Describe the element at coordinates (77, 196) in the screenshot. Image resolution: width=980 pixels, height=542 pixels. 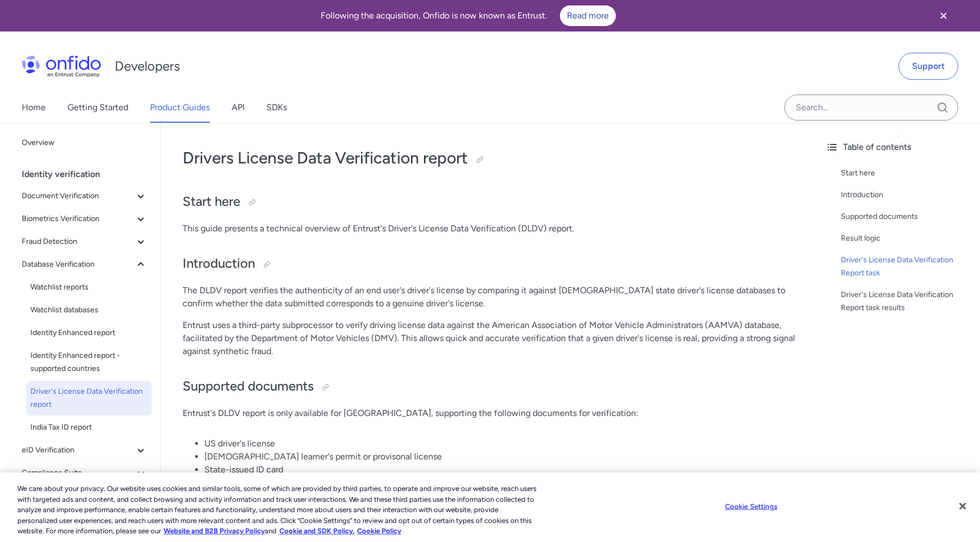
I see `span: Document Verification` at that location.